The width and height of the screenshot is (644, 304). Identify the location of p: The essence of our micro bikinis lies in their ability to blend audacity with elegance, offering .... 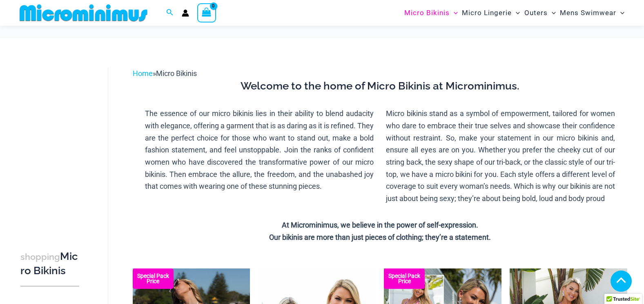
(259, 150).